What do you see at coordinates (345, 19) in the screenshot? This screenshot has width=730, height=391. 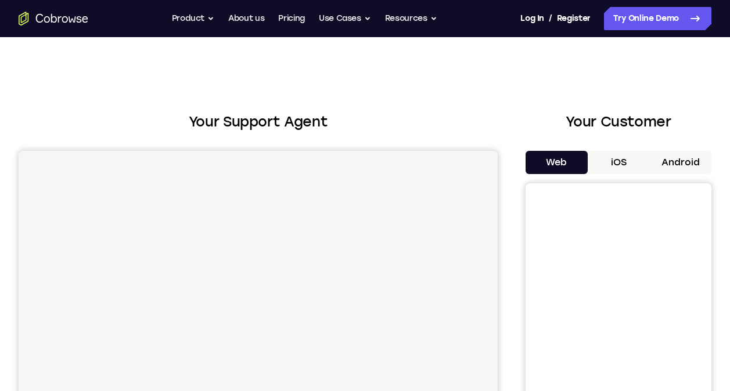 I see `button: Use Cases` at bounding box center [345, 19].